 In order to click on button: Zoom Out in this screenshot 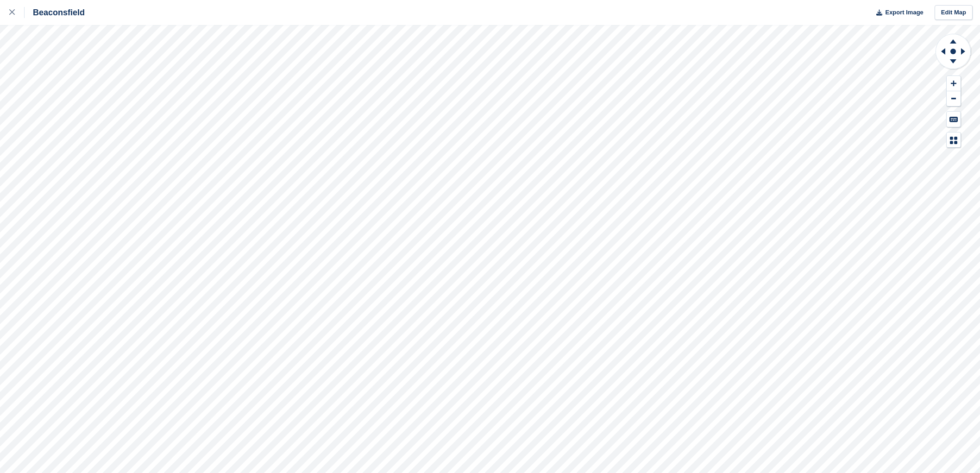, I will do `click(954, 99)`.